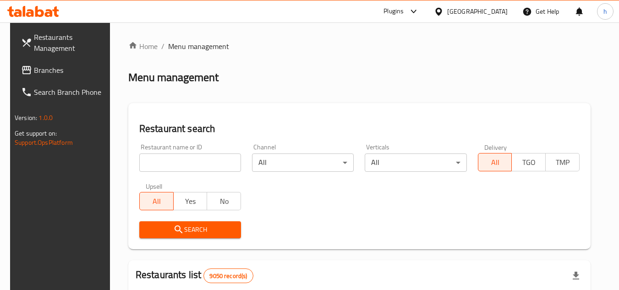 The height and width of the screenshot is (290, 619). What do you see at coordinates (359, 46) in the screenshot?
I see `nav: breadcrumb` at bounding box center [359, 46].